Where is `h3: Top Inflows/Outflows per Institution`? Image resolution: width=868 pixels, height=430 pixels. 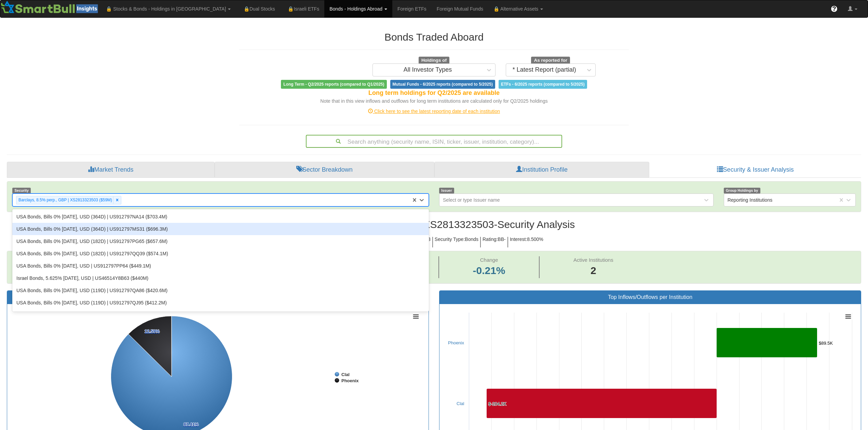 h3: Top Inflows/Outflows per Institution is located at coordinates (650, 298).